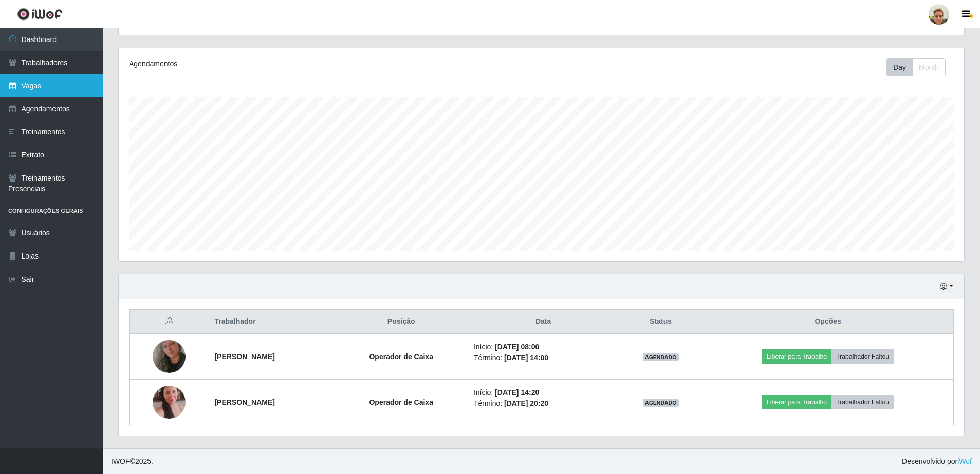  Describe the element at coordinates (828, 322) in the screenshot. I see `th: Opções` at that location.